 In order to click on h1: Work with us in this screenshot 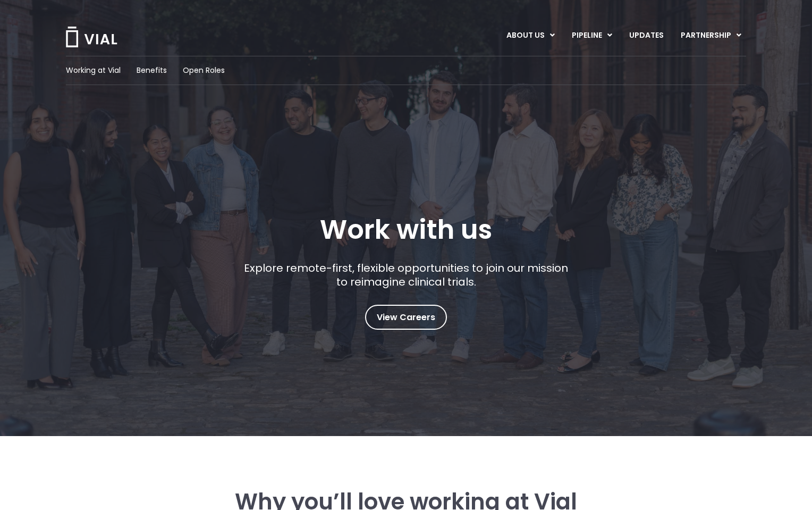, I will do `click(406, 229)`.